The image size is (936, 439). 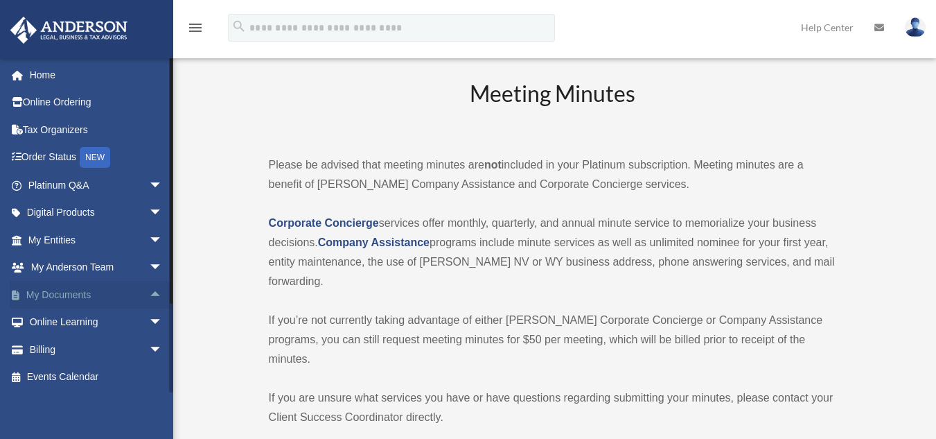 I want to click on a: Events Calendar, so click(x=96, y=377).